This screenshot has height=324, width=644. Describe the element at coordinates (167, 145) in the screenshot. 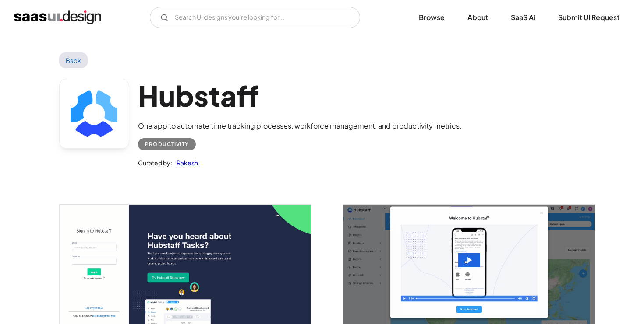

I see `div: Productivity` at that location.